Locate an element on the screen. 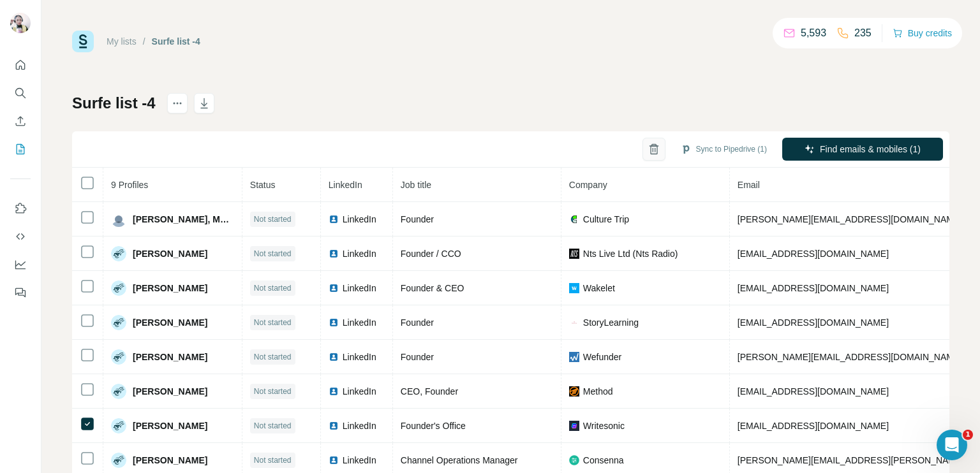  span: Status is located at coordinates (263, 185).